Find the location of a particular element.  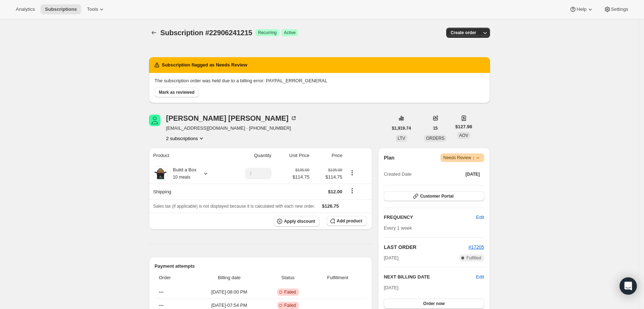

button: #17205 is located at coordinates (476, 247).